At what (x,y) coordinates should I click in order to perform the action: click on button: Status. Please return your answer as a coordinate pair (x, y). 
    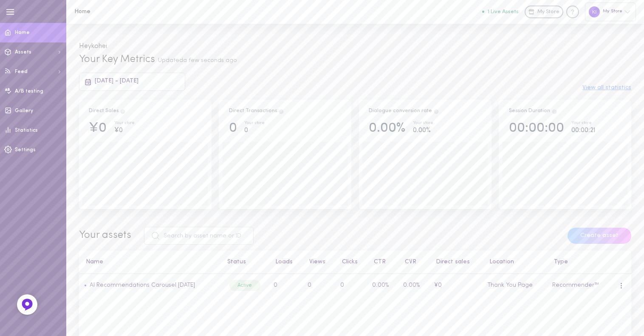
    Looking at the image, I should click on (235, 262).